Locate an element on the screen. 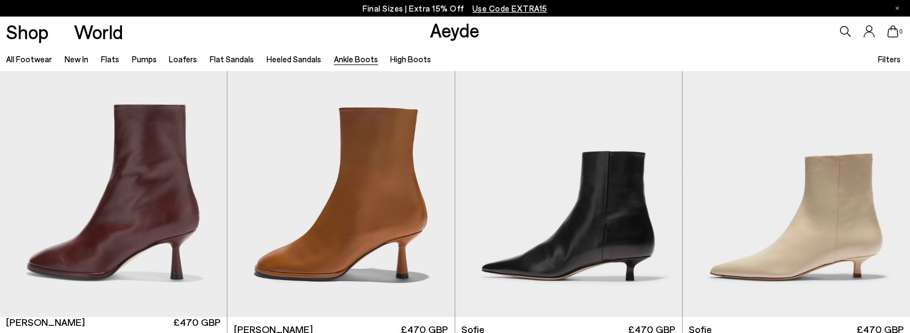 The image size is (910, 333). div: 2 / 6 is located at coordinates (340, 174).